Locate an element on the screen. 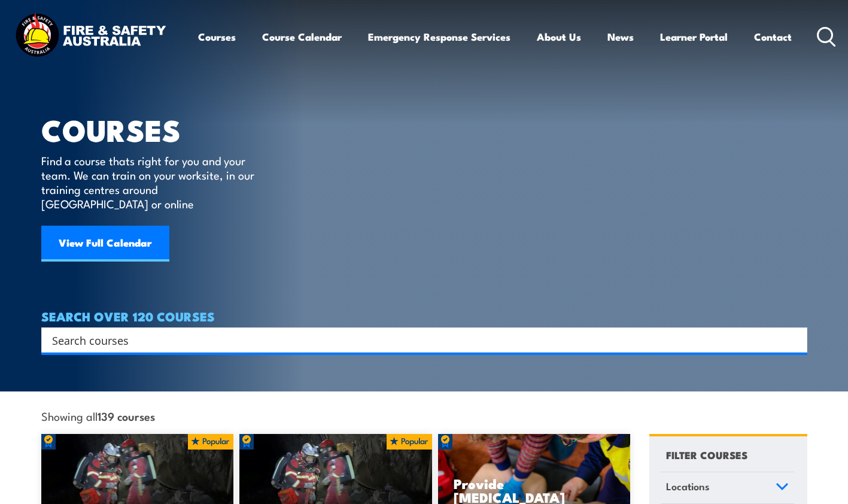 This screenshot has width=848, height=504. span: Showing all is located at coordinates (98, 415).